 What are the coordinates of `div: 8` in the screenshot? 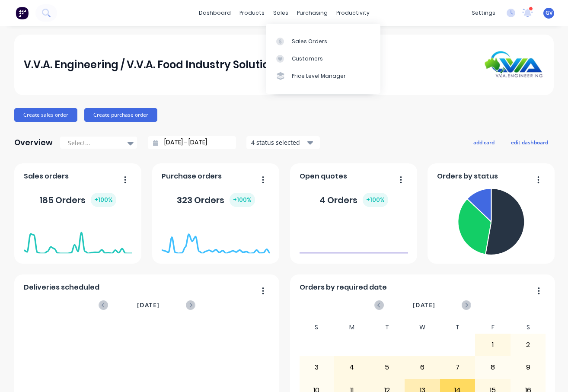 It's located at (493, 367).